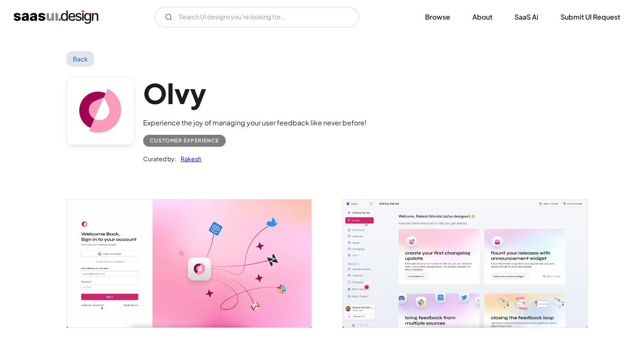 The height and width of the screenshot is (351, 644). I want to click on div: Customer Experience, so click(184, 141).